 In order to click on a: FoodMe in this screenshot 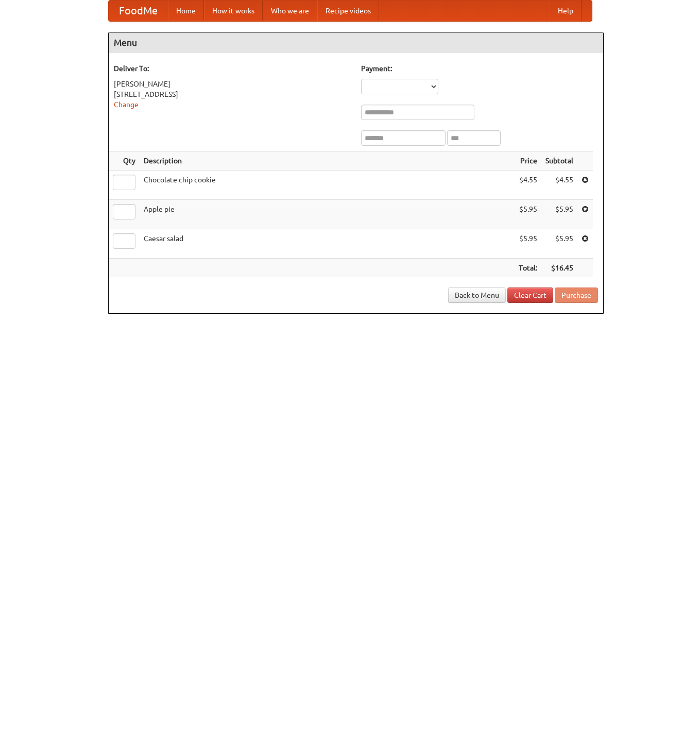, I will do `click(138, 11)`.